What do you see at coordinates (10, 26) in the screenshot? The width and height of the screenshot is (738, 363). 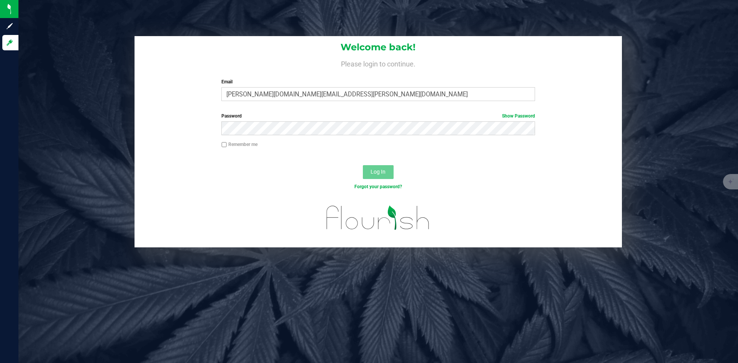 I see `inline-svg: Sign up` at bounding box center [10, 26].